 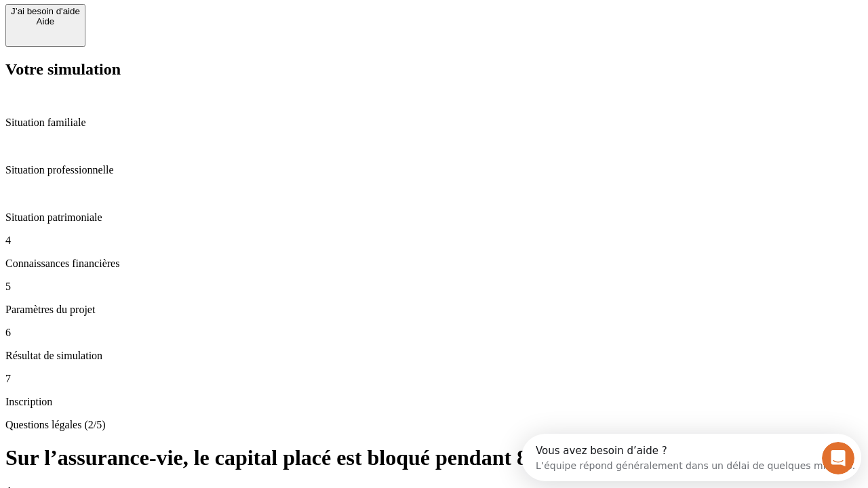 I want to click on p: 5, so click(x=434, y=287).